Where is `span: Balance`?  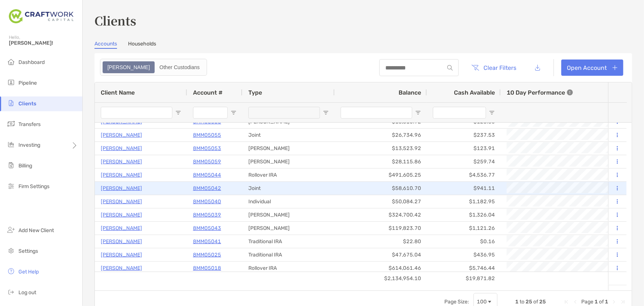 span: Balance is located at coordinates (410, 93).